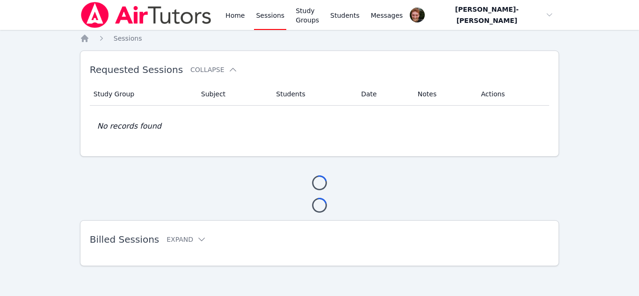 This screenshot has height=296, width=639. What do you see at coordinates (186, 240) in the screenshot?
I see `button: Expand` at bounding box center [186, 240].